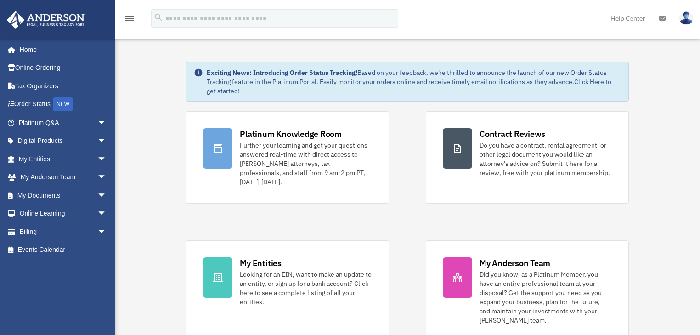 The height and width of the screenshot is (335, 700). What do you see at coordinates (61, 50) in the screenshot?
I see `a: Home` at bounding box center [61, 50].